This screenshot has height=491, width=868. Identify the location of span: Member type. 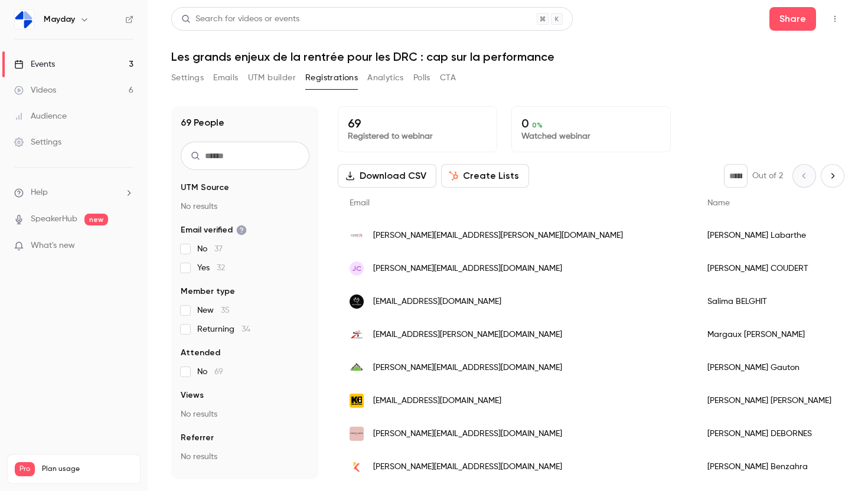
(208, 292).